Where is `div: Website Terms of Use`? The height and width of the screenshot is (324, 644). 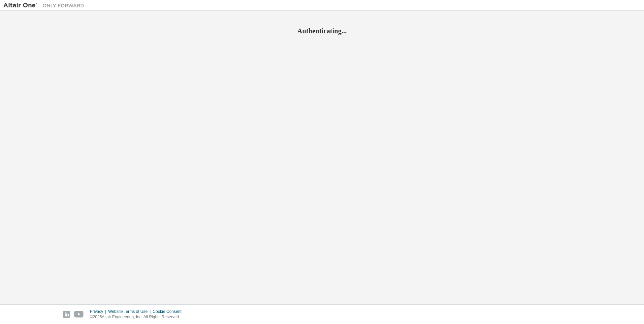
div: Website Terms of Use is located at coordinates (130, 311).